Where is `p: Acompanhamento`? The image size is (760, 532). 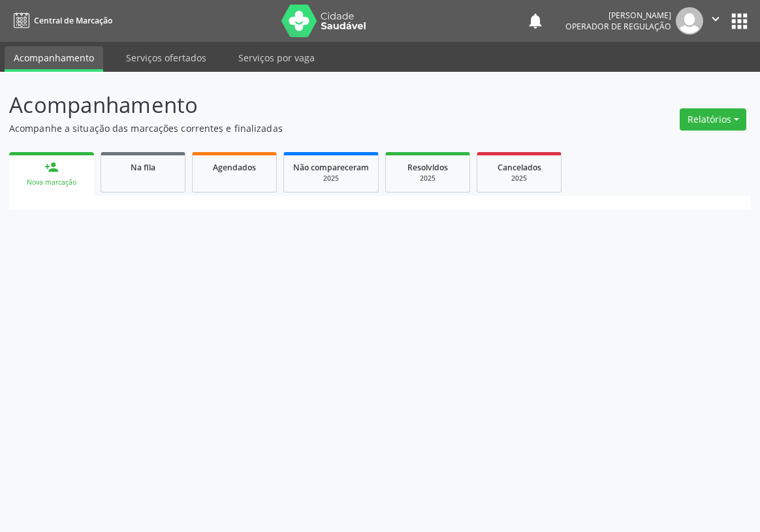
p: Acompanhamento is located at coordinates (269, 105).